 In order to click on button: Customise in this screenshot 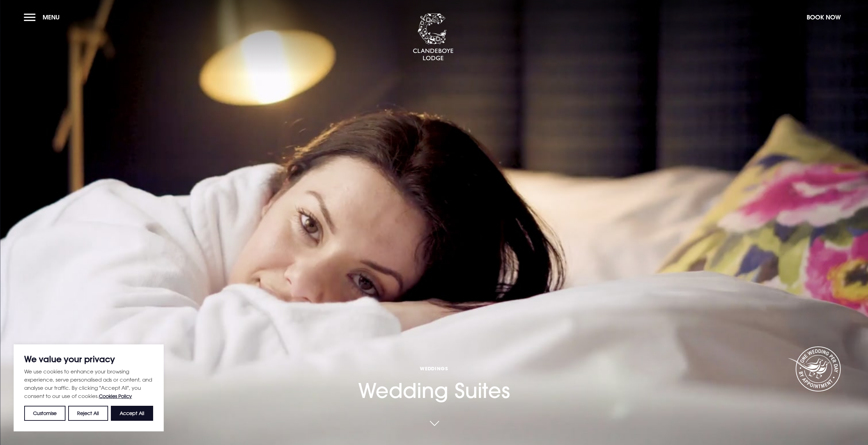, I will do `click(45, 413)`.